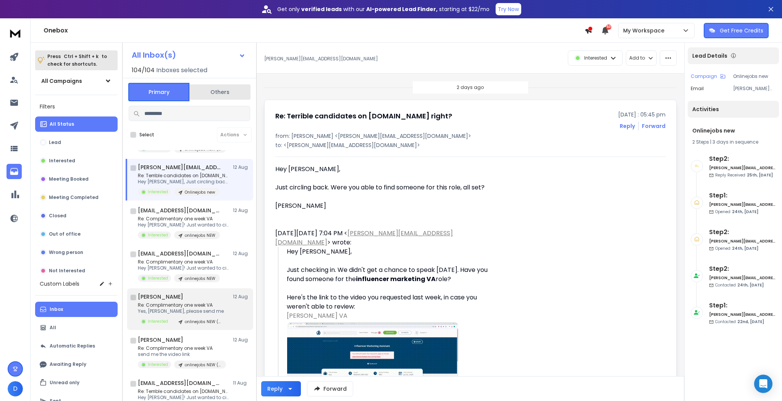 This screenshot has width=782, height=401. What do you see at coordinates (200, 235) in the screenshot?
I see `p: onlinejobs NEW` at bounding box center [200, 235].